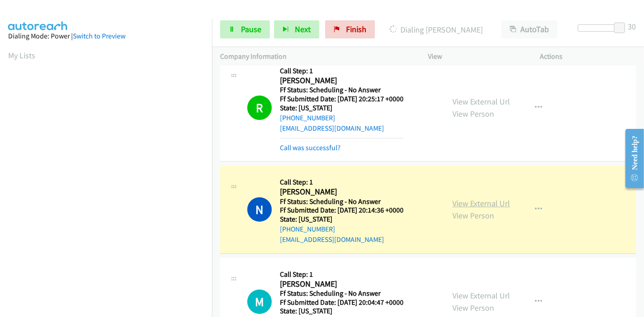 This screenshot has height=317, width=644. I want to click on div: Dialing Mode: Power |, so click(106, 36).